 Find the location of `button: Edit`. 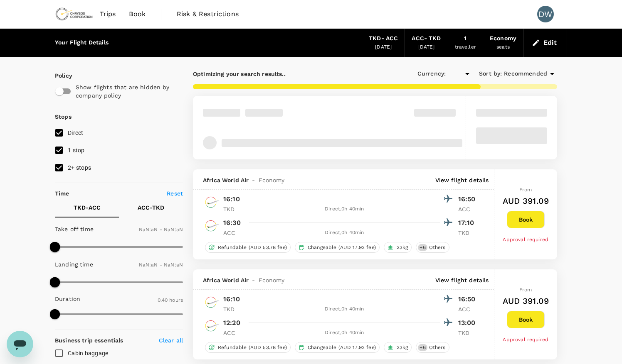

button: Edit is located at coordinates (545, 43).